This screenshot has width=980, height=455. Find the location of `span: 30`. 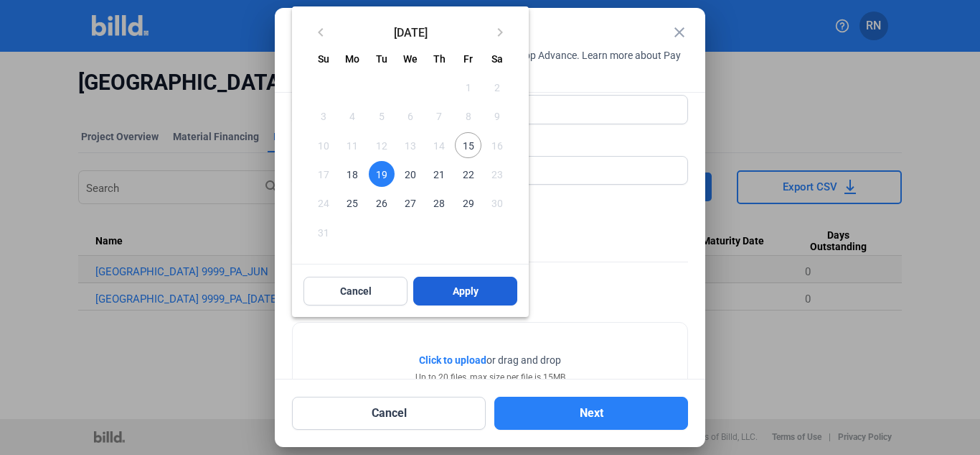

span: 30 is located at coordinates (497, 203).